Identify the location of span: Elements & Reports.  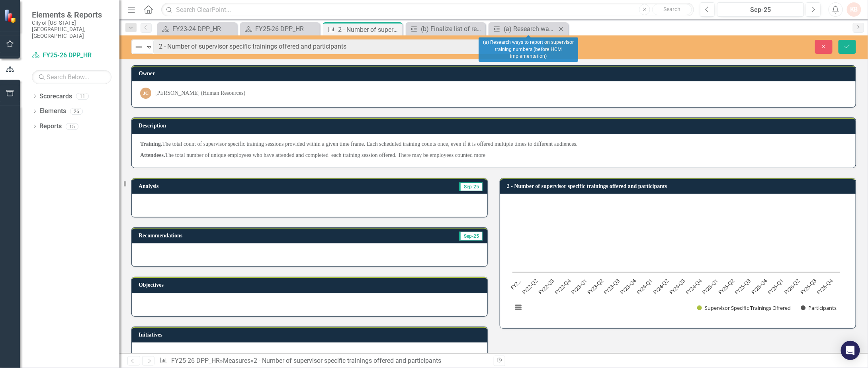
(72, 15).